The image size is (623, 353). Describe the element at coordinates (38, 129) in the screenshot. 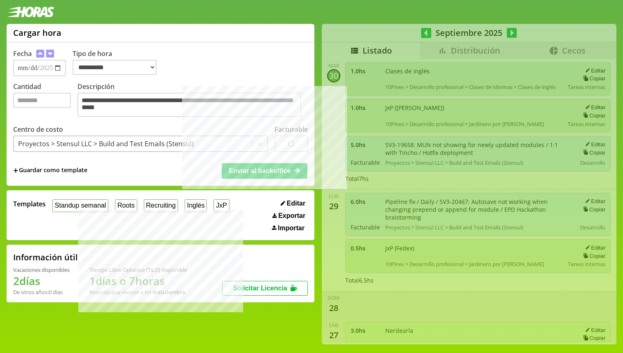

I see `label: Centro de costo` at that location.